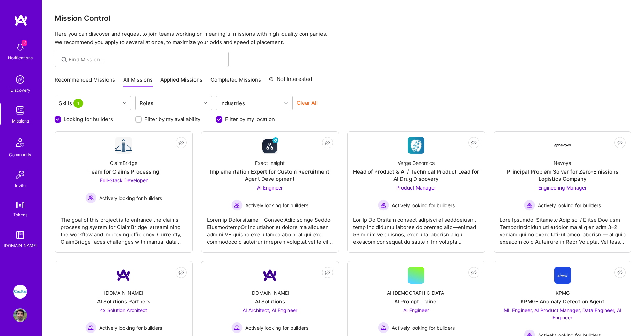 The width and height of the screenshot is (644, 336). Describe the element at coordinates (236, 82) in the screenshot. I see `a: Completed Missions` at that location.